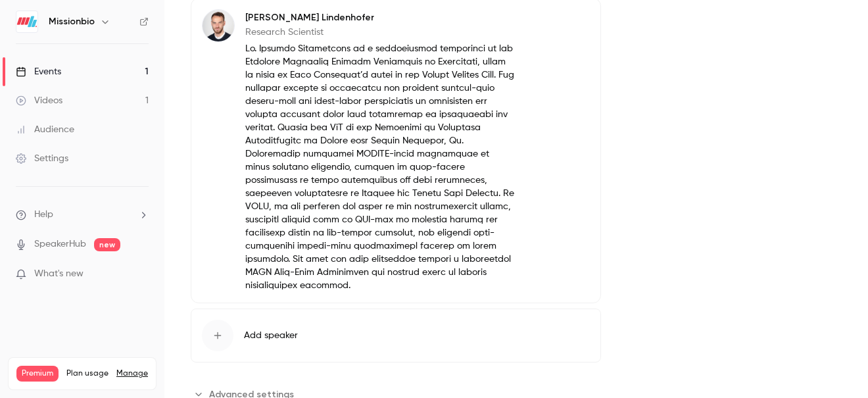 The height and width of the screenshot is (398, 868). Describe the element at coordinates (132, 373) in the screenshot. I see `a: Manage` at that location.